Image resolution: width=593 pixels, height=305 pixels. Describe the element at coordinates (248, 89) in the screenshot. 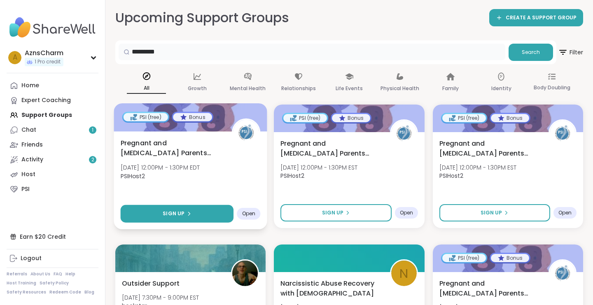

I see `p: Mental Health` at that location.